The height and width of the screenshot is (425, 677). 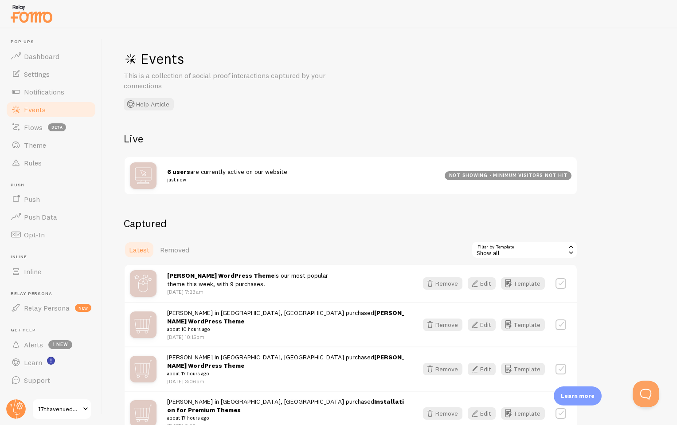 I want to click on a: Rules, so click(x=51, y=163).